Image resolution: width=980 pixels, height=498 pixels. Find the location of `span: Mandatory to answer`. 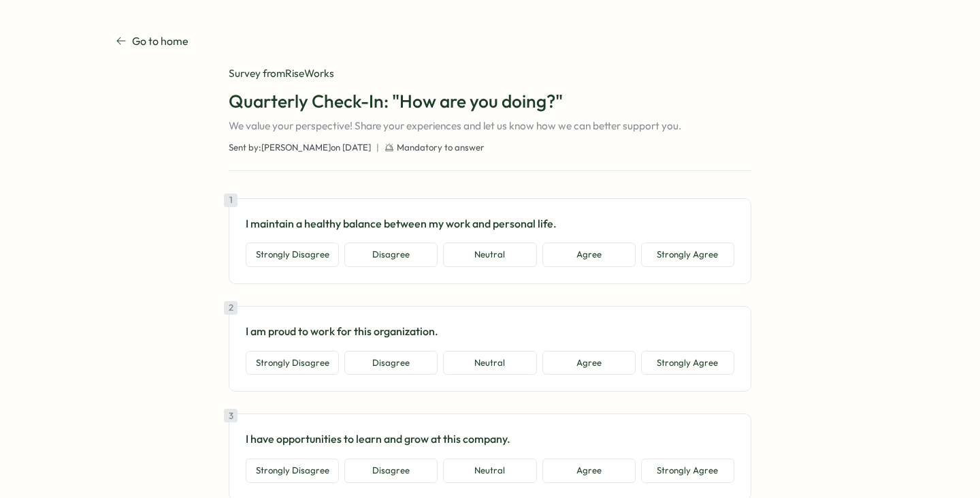

span: Mandatory to answer is located at coordinates (441, 148).